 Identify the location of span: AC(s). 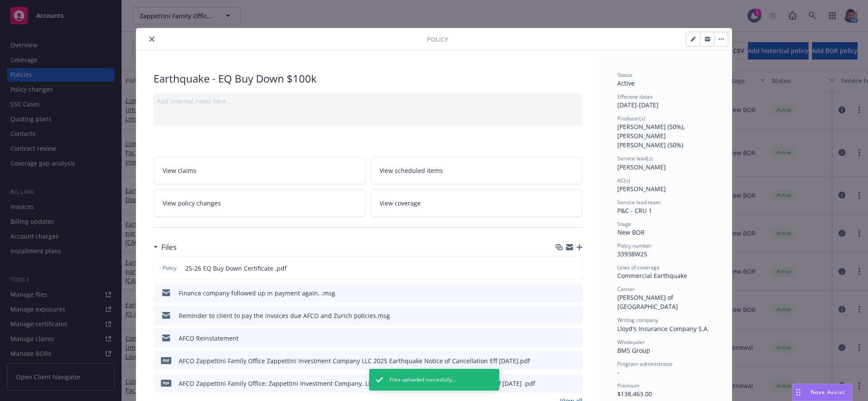
(624, 180).